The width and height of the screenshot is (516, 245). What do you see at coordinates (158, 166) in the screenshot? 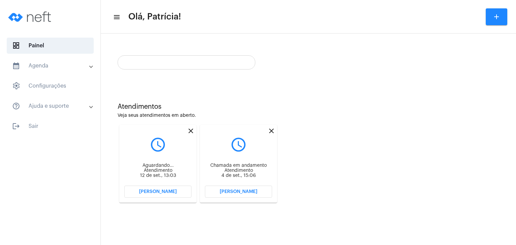
I see `div: Aguardando...` at bounding box center [158, 166].